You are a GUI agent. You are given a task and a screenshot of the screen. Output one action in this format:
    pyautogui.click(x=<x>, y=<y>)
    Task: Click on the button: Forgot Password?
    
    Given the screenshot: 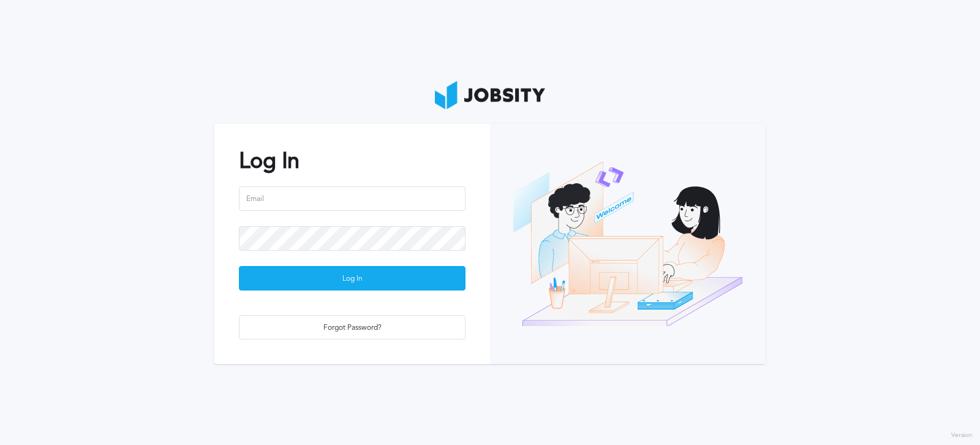 What is the action you would take?
    pyautogui.click(x=352, y=328)
    